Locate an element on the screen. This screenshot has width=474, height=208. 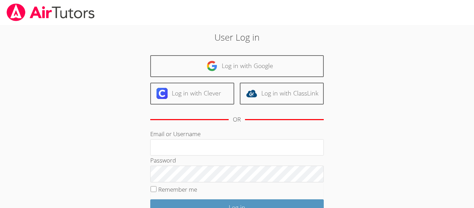
label: Password is located at coordinates (163, 160).